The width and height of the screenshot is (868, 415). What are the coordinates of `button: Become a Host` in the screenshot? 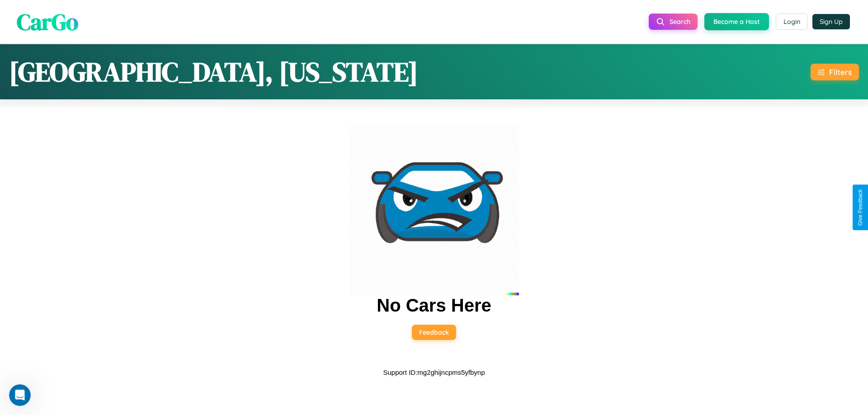 It's located at (737, 21).